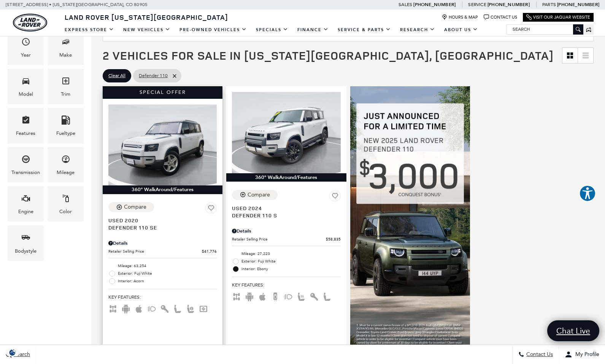 The height and width of the screenshot is (364, 605). What do you see at coordinates (549, 5) in the screenshot?
I see `span: Parts` at bounding box center [549, 5].